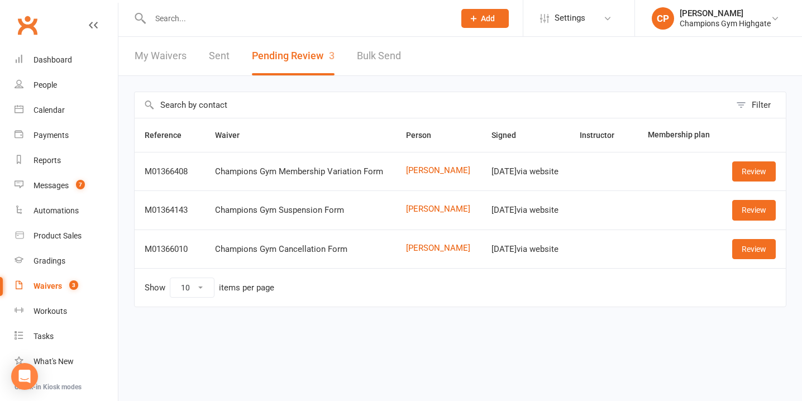  What do you see at coordinates (170, 171) in the screenshot?
I see `div: M01366408` at bounding box center [170, 171].